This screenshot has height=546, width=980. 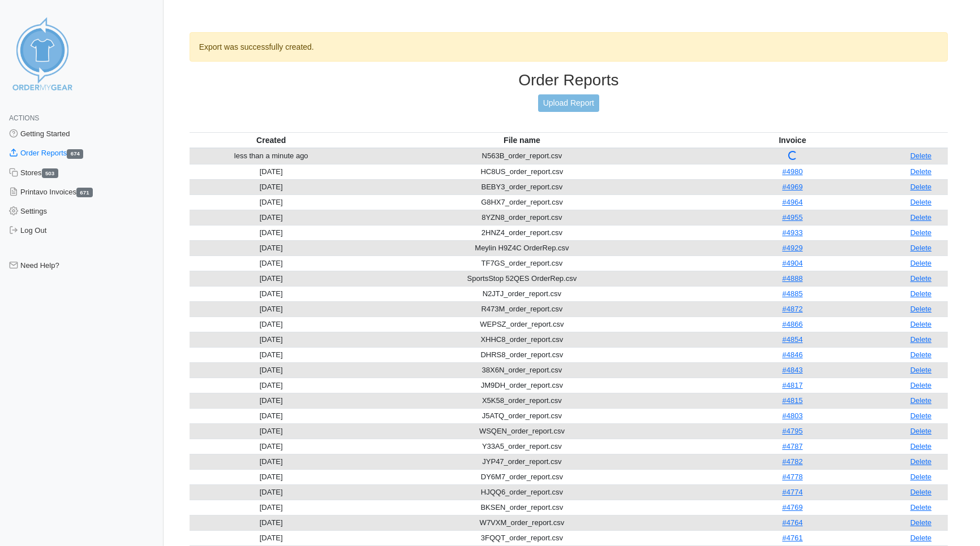 I want to click on a: #4774, so click(x=792, y=492).